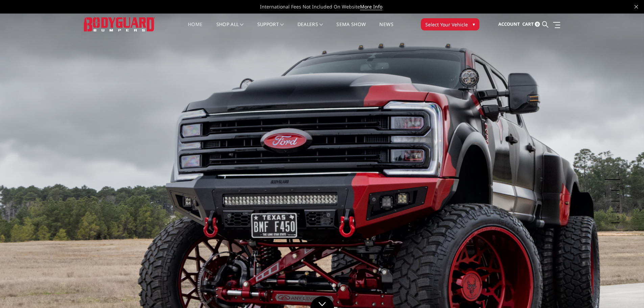 This screenshot has width=644, height=308. What do you see at coordinates (537, 24) in the screenshot?
I see `span: 0` at bounding box center [537, 24].